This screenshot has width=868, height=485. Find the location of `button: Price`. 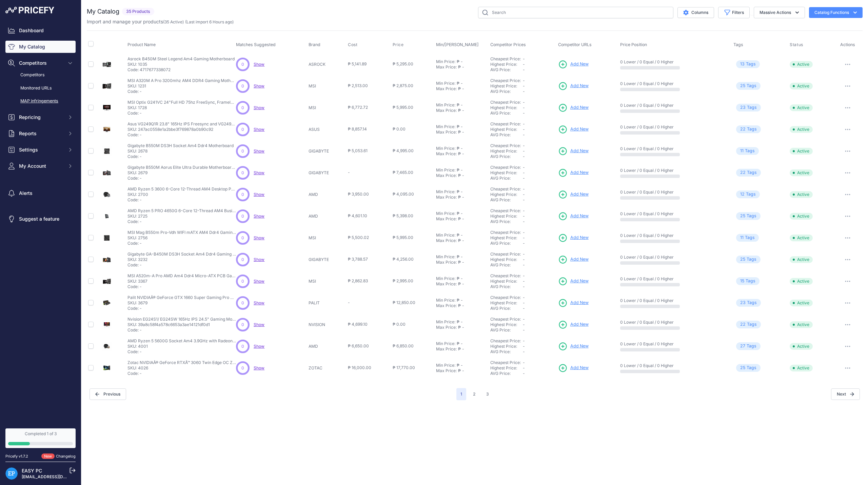

button: Price is located at coordinates (399, 45).